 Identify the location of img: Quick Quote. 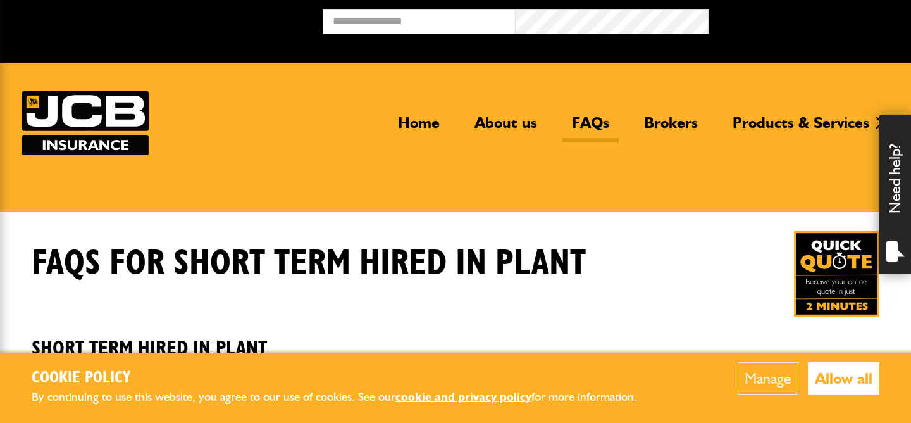
(836, 273).